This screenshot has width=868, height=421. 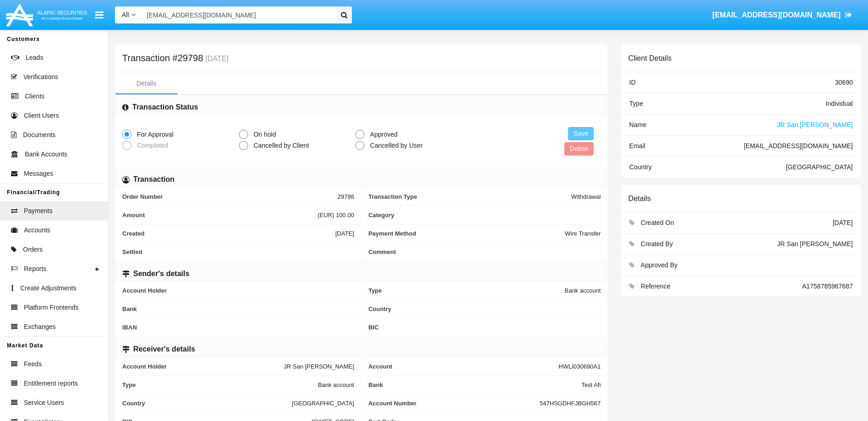 I want to click on span: Approved, so click(x=382, y=134).